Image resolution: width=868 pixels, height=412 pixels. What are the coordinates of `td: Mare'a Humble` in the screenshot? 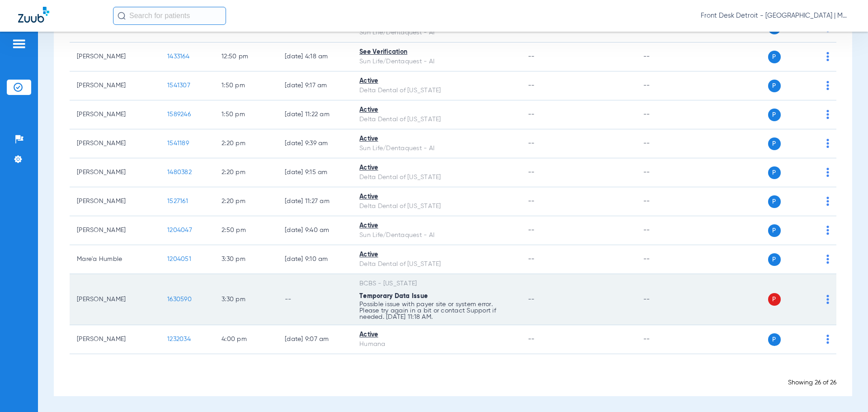 It's located at (115, 260).